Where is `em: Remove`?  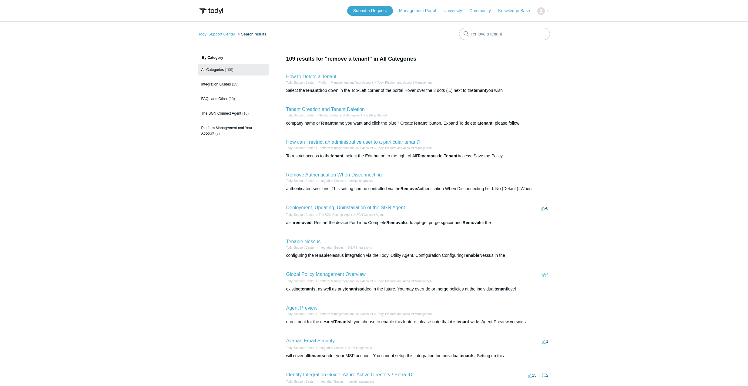 em: Remove is located at coordinates (409, 189).